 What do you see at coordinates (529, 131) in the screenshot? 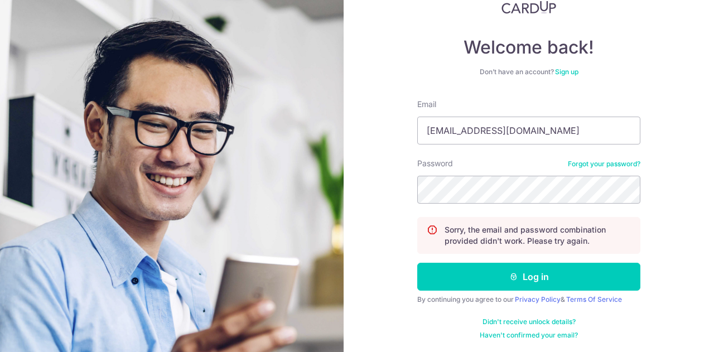
I see `input: Enter your Email` at bounding box center [529, 131].